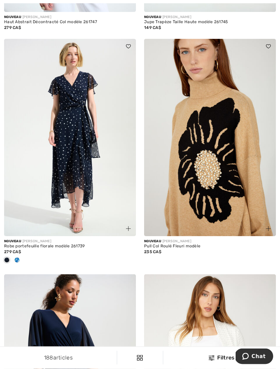 This screenshot has width=280, height=369. I want to click on div: Robe portefeuille florale modèle 261739, so click(70, 247).